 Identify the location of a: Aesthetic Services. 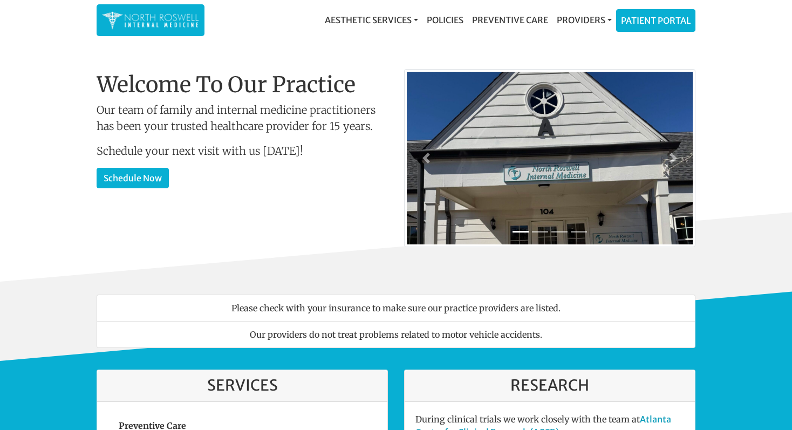
(371, 20).